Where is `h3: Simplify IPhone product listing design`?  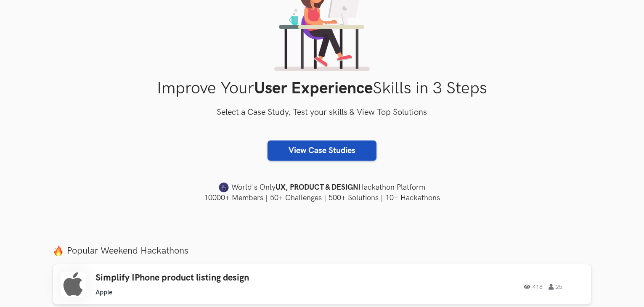 h3: Simplify IPhone product listing design is located at coordinates (215, 278).